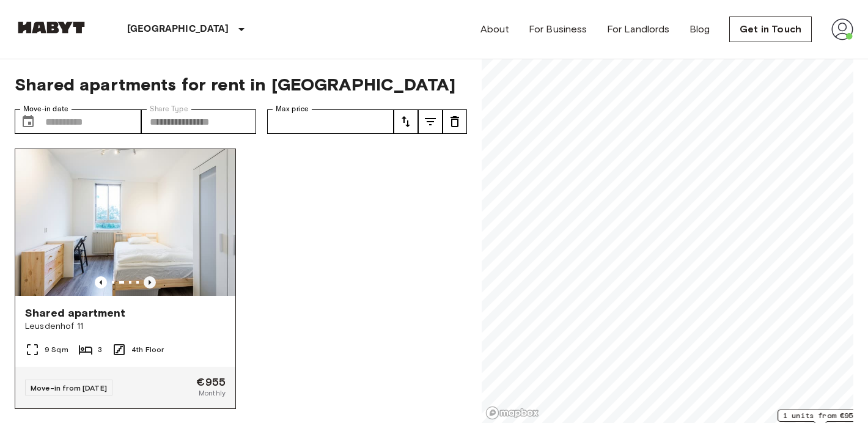 The image size is (868, 423). Describe the element at coordinates (494, 30) in the screenshot. I see `a: About` at that location.